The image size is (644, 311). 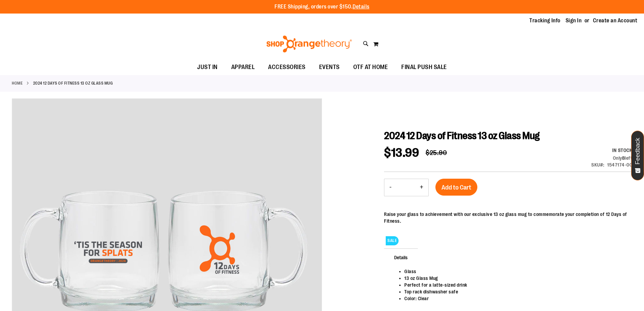 What do you see at coordinates (361, 7) in the screenshot?
I see `a: Details` at bounding box center [361, 7].